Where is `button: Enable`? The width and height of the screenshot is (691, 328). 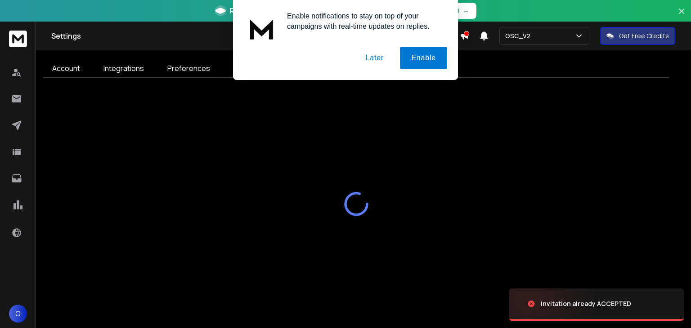
button: Enable is located at coordinates (423, 58).